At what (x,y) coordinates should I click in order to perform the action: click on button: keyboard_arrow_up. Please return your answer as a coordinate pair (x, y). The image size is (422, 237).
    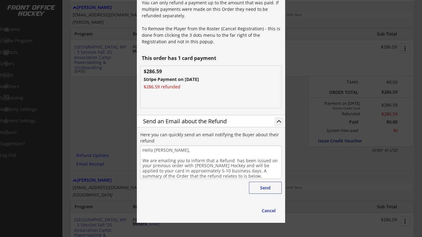
    Looking at the image, I should click on (279, 122).